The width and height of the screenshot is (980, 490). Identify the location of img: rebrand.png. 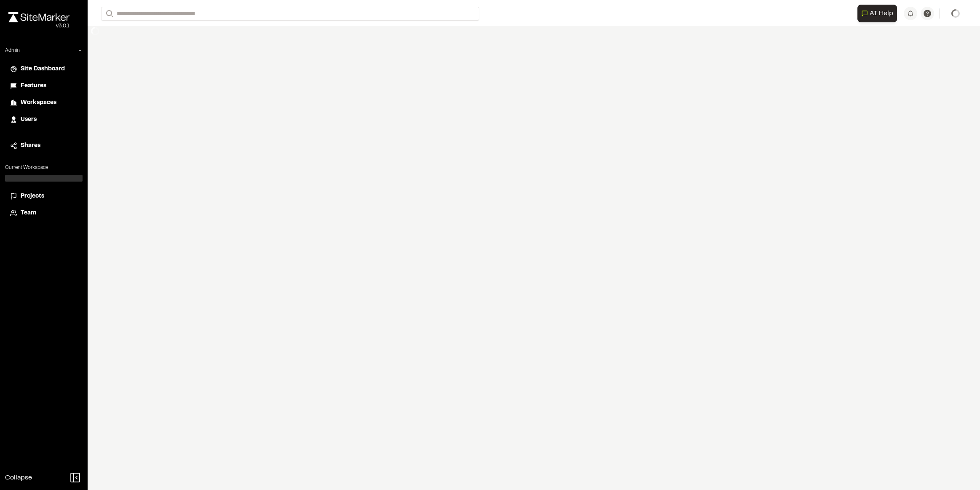
(39, 17).